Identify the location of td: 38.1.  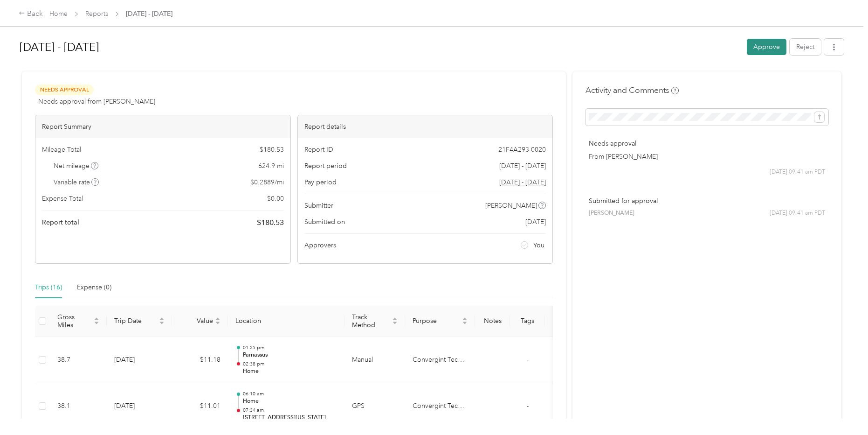
(79, 406).